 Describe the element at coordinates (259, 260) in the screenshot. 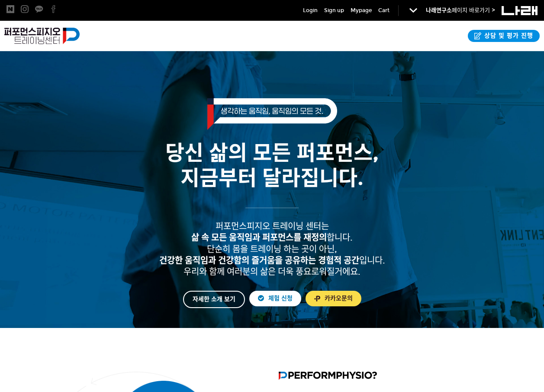

I see `strong: 건강한 움직임과 건강함의 즐거움을 공유하는 경험적 공간` at that location.